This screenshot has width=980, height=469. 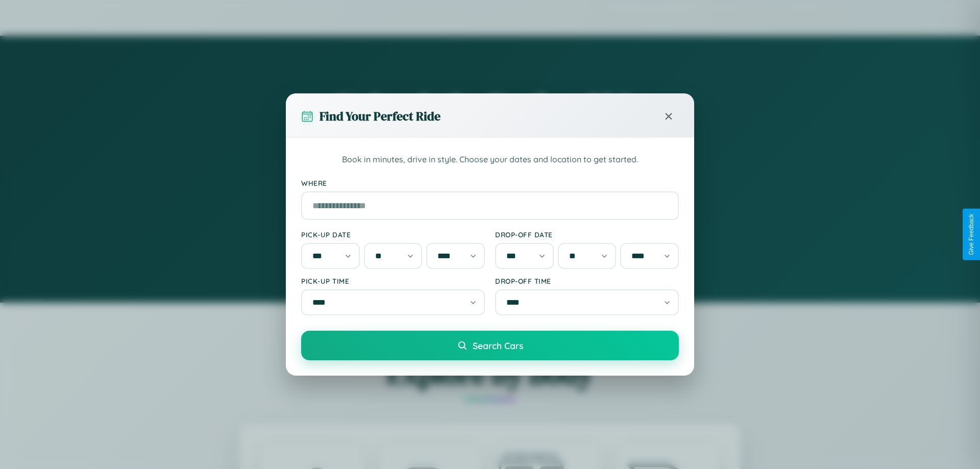 What do you see at coordinates (490, 160) in the screenshot?
I see `p: Book in minutes, drive in style. Choose your dates and location to get started.` at bounding box center [490, 160].